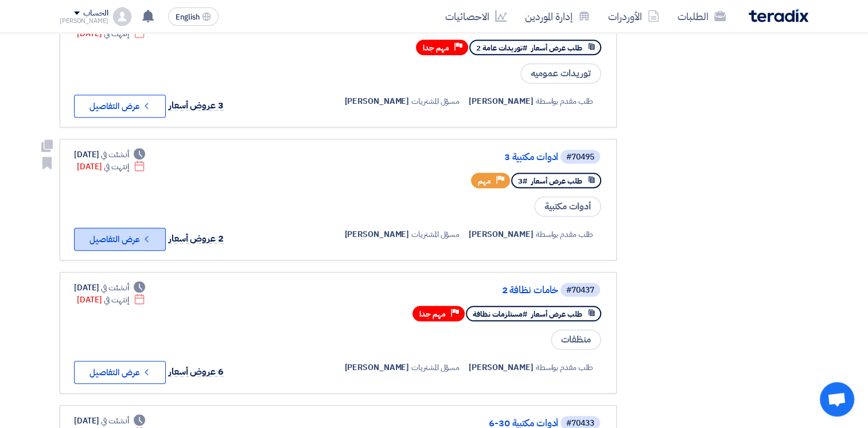  I want to click on span: توريدات عموميه, so click(561, 74).